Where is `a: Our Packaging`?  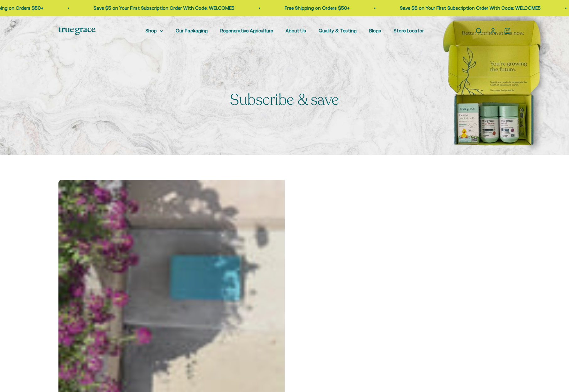 a: Our Packaging is located at coordinates (192, 31).